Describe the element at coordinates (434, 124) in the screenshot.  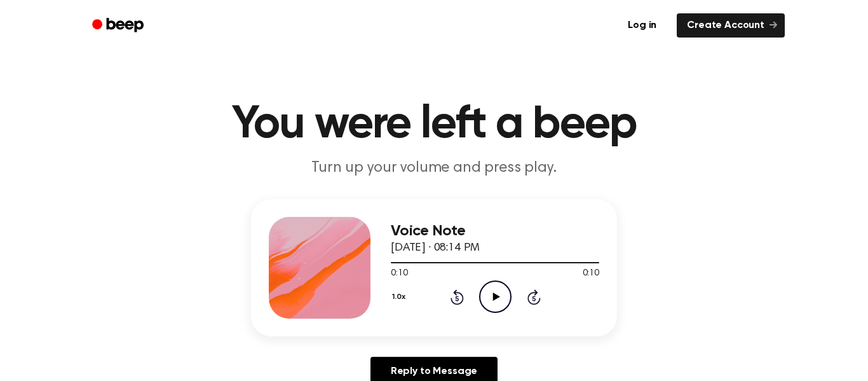
I see `h1: You were left a beep` at that location.